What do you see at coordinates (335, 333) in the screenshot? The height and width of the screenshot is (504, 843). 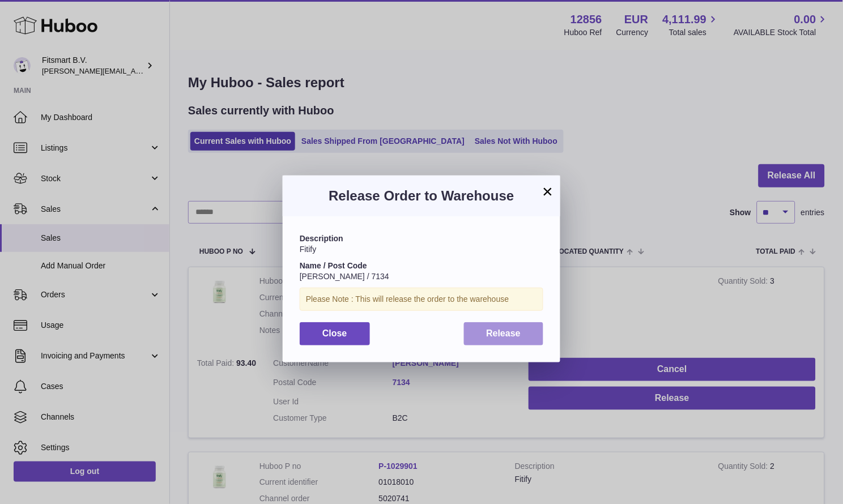 I see `span: Close` at bounding box center [335, 333].